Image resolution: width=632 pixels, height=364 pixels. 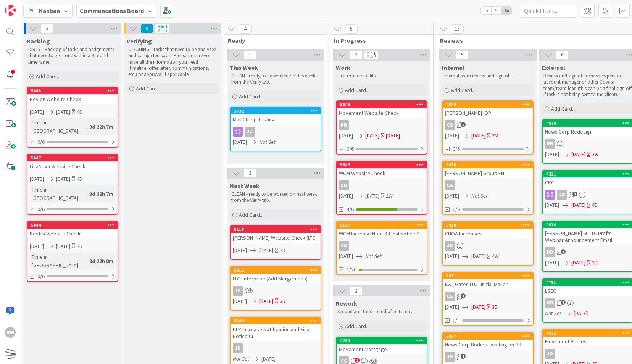 I want to click on p: CLEAN - ready to be worked on next week from the Verify tab., so click(x=276, y=198).